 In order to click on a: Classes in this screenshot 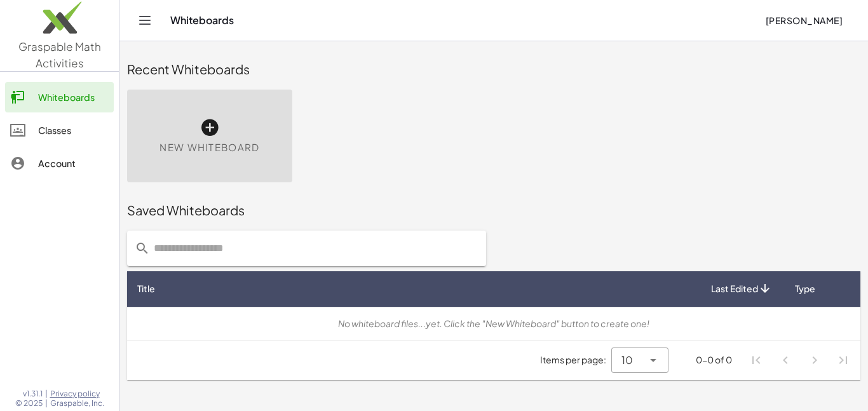, I will do `click(59, 130)`.